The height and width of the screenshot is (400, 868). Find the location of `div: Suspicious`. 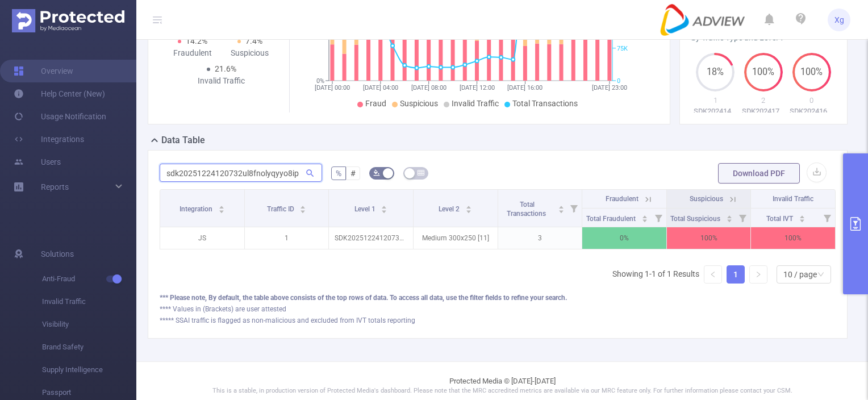

div: Suspicious is located at coordinates (250, 53).